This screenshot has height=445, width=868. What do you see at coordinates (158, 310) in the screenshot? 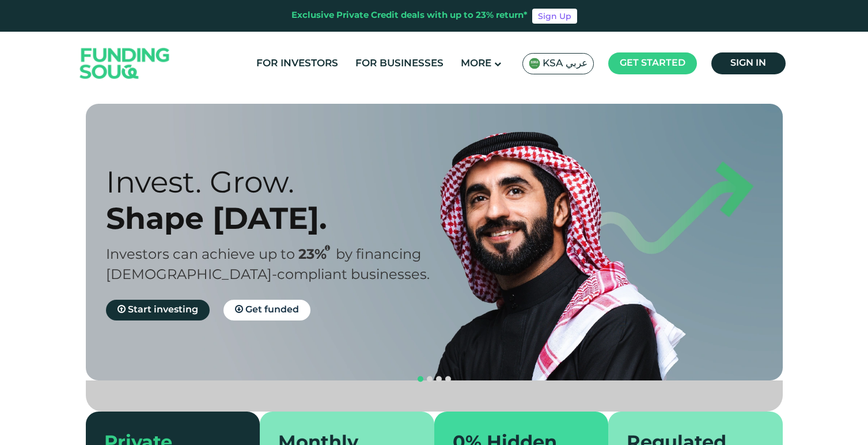
I see `a: Start investing` at bounding box center [158, 310].